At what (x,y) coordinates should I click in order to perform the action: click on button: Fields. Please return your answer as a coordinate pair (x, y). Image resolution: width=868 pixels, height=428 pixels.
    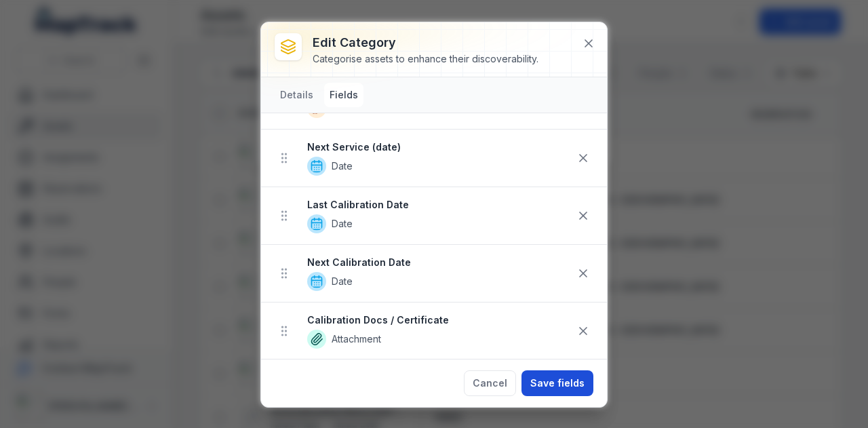
    Looking at the image, I should click on (344, 95).